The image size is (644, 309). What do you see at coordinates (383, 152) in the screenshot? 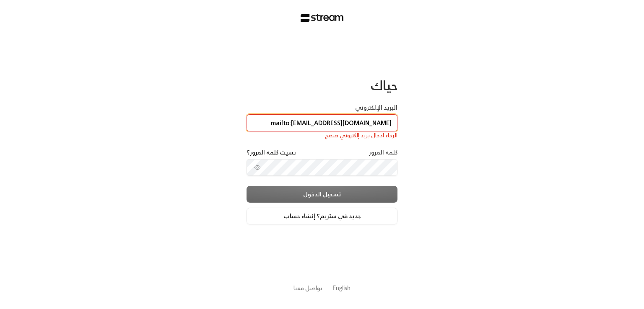
I see `label: كلمة المرور` at bounding box center [383, 152].